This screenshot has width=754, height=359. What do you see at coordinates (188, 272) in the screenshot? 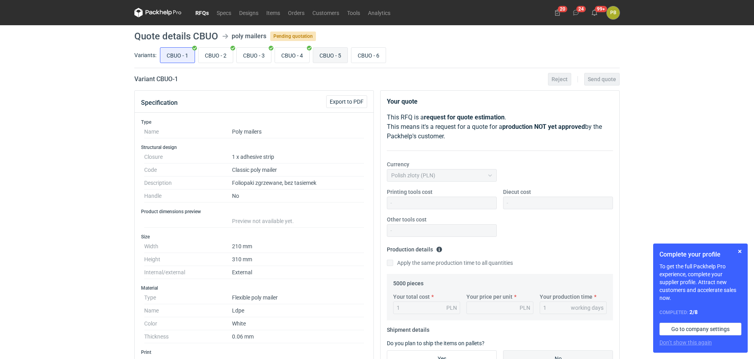
I see `dt: Internal/external` at bounding box center [188, 272].